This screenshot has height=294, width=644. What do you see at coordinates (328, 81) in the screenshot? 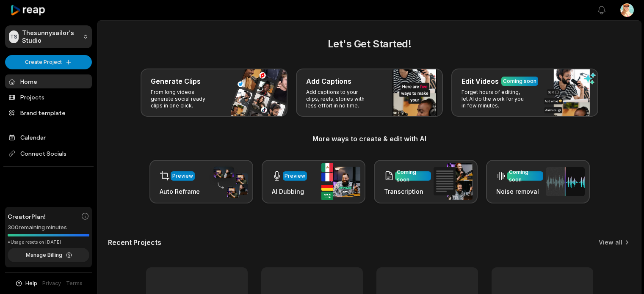
I see `h3: Add Captions` at bounding box center [328, 81].